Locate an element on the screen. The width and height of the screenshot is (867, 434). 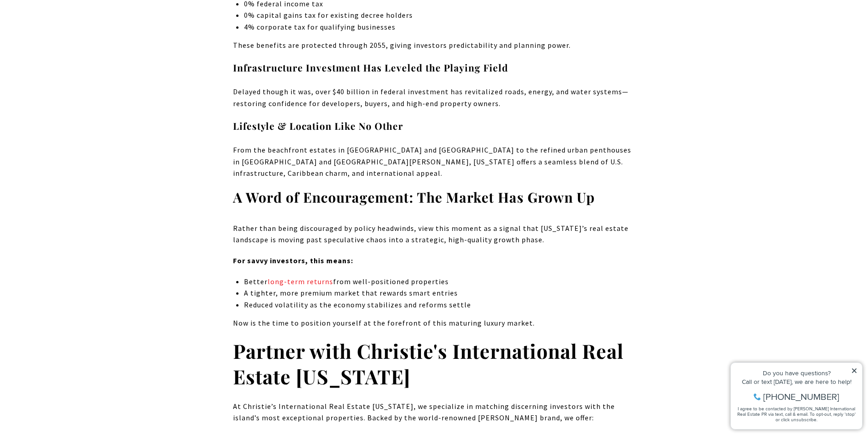
strong: Lifestyle & Location Like No Other is located at coordinates (318, 126).